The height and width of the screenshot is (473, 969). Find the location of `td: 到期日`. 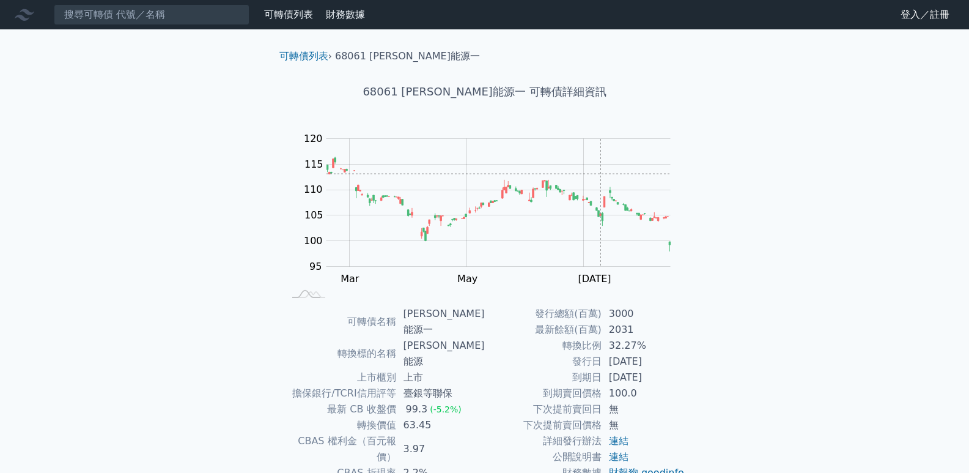

td: 到期日 is located at coordinates (543, 377).